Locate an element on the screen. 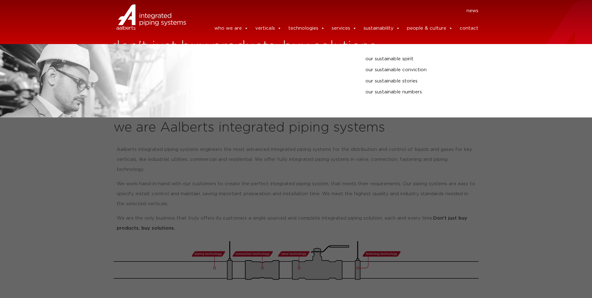 This screenshot has height=298, width=592. p: Aalberts integrated piping systems engineers the most advanced integrated piping systems for the ... is located at coordinates (296, 159).